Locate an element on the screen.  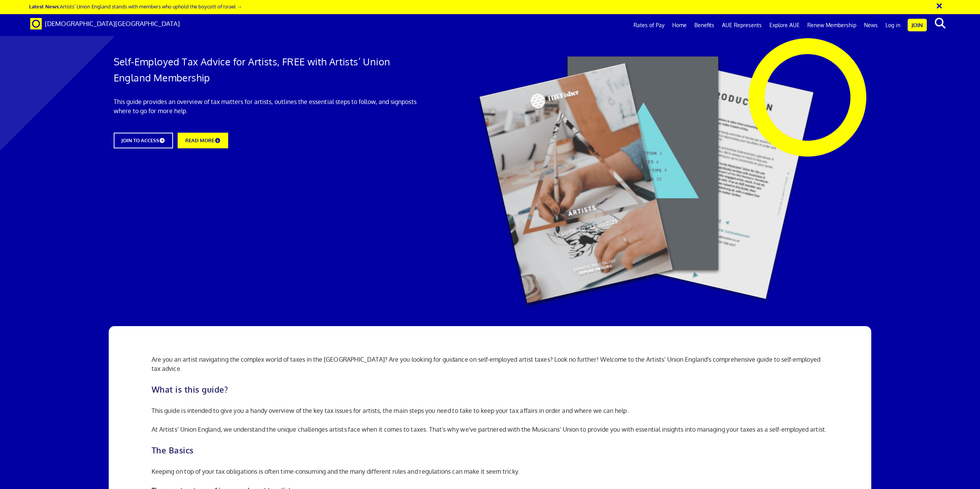
h1: Self-Employed Tax Advice for Artists, FREE with Artists’ Union England Membership is located at coordinates (267, 70).